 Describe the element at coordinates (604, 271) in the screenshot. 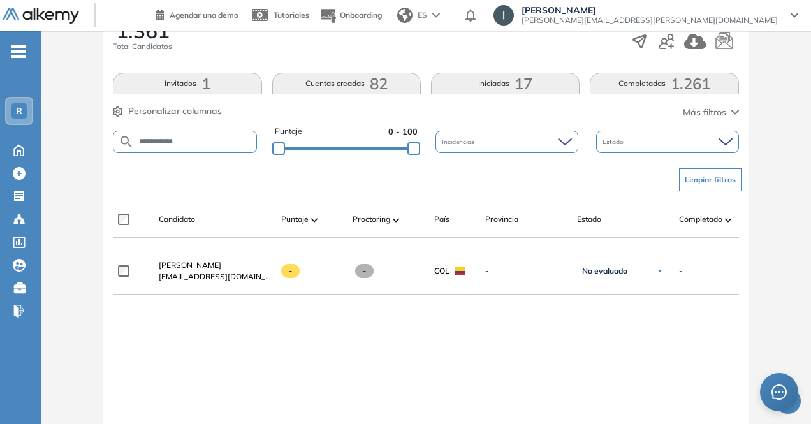

I see `span: No evaluado` at that location.